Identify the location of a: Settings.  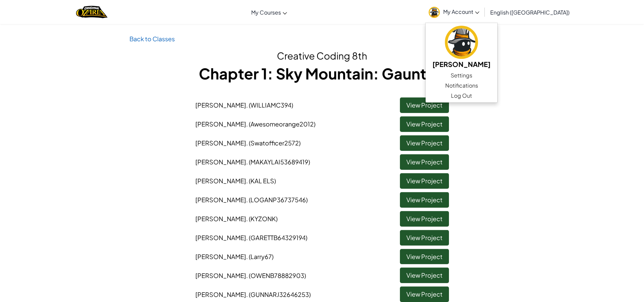
(462, 76).